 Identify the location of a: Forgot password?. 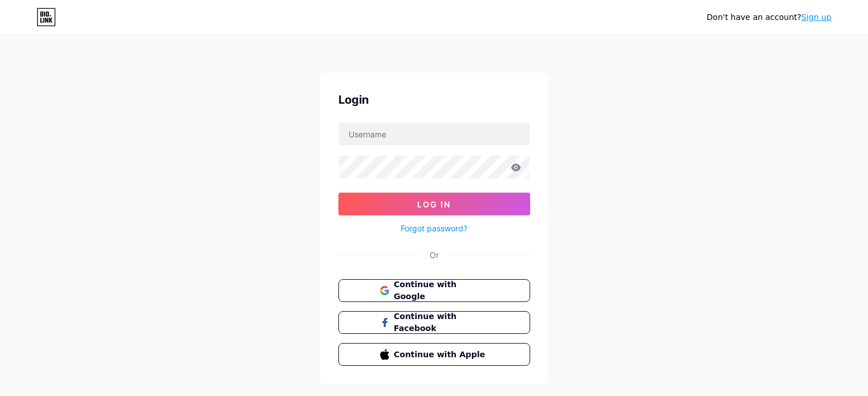
(434, 228).